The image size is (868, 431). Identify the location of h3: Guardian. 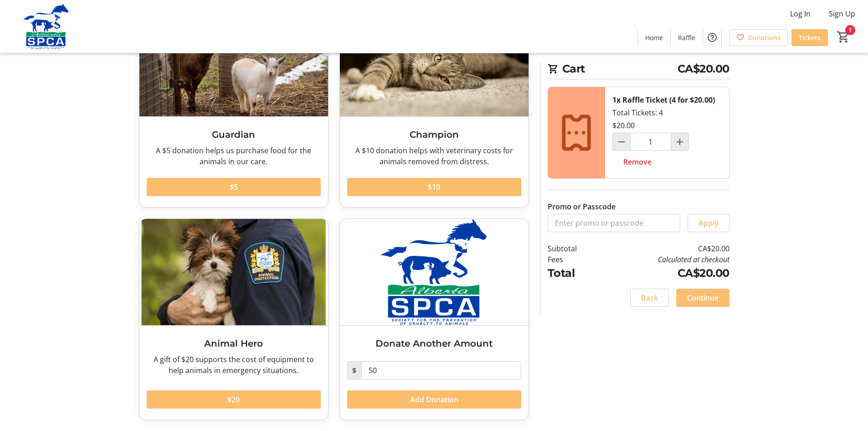
(234, 135).